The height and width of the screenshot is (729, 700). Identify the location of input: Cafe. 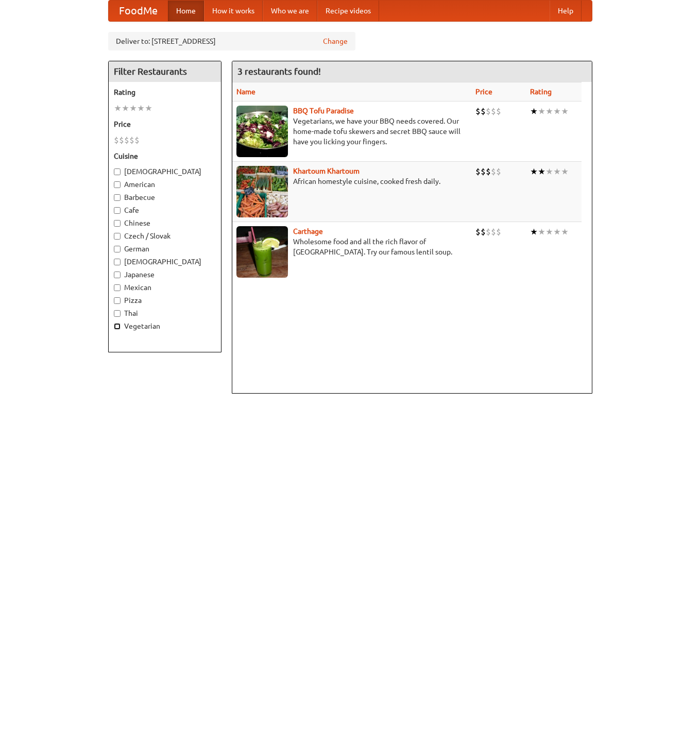
(117, 210).